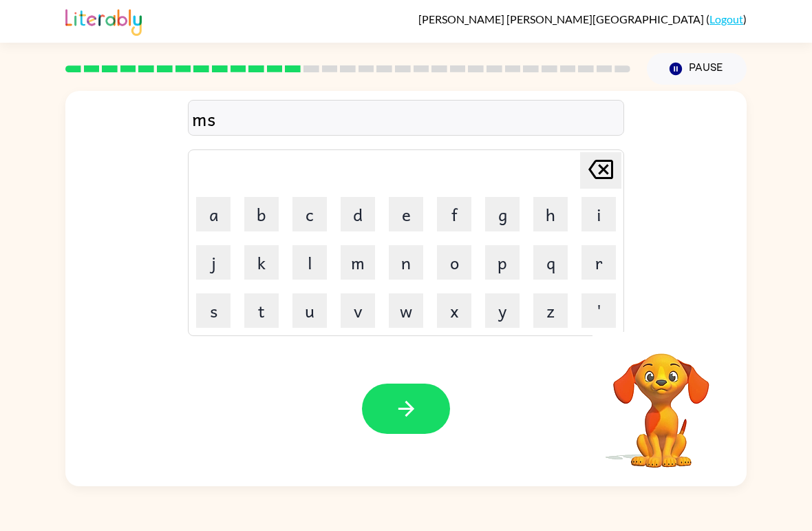 The image size is (812, 531). I want to click on button: o, so click(454, 262).